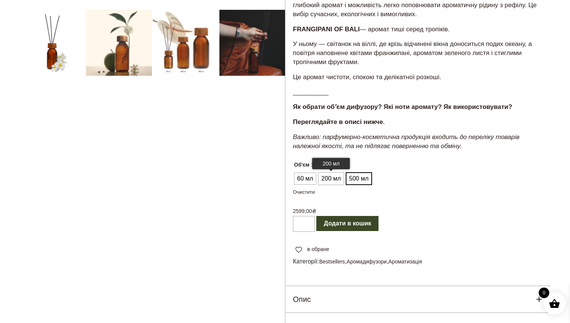  I want to click on button: Додати в кошик, so click(347, 224).